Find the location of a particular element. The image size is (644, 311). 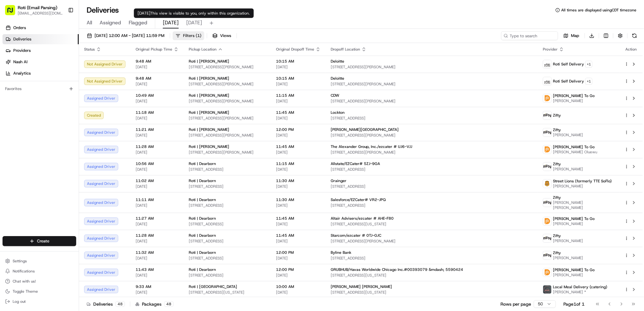

span: Byline Bank is located at coordinates (341, 253).